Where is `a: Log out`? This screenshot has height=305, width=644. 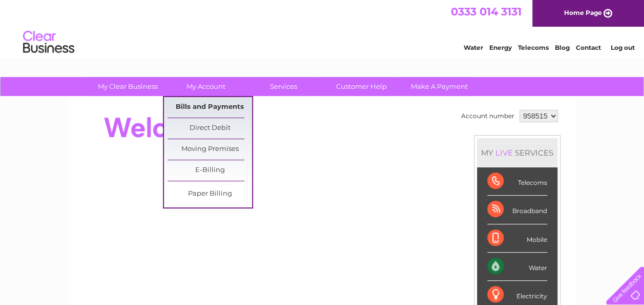
a: Log out is located at coordinates (622, 47).